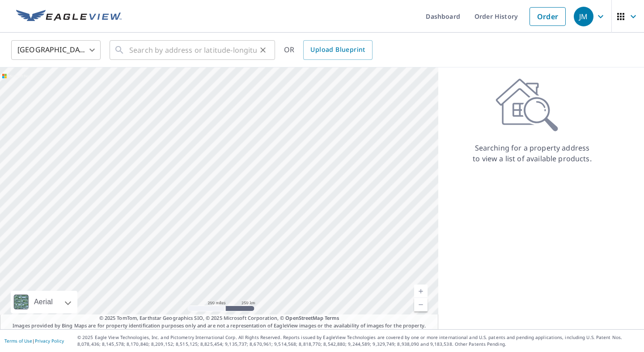 The height and width of the screenshot is (352, 644). I want to click on a: Terms of Use, so click(18, 341).